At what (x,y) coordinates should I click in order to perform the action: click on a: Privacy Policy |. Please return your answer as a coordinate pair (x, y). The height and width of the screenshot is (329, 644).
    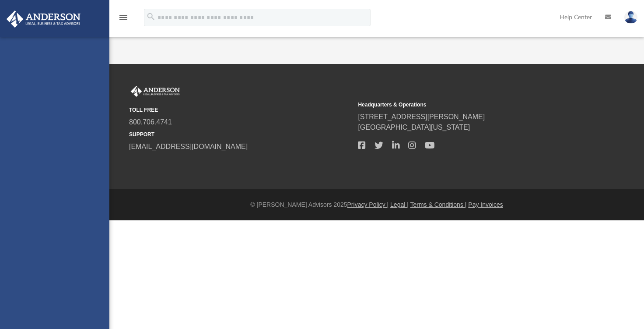
    Looking at the image, I should click on (368, 204).